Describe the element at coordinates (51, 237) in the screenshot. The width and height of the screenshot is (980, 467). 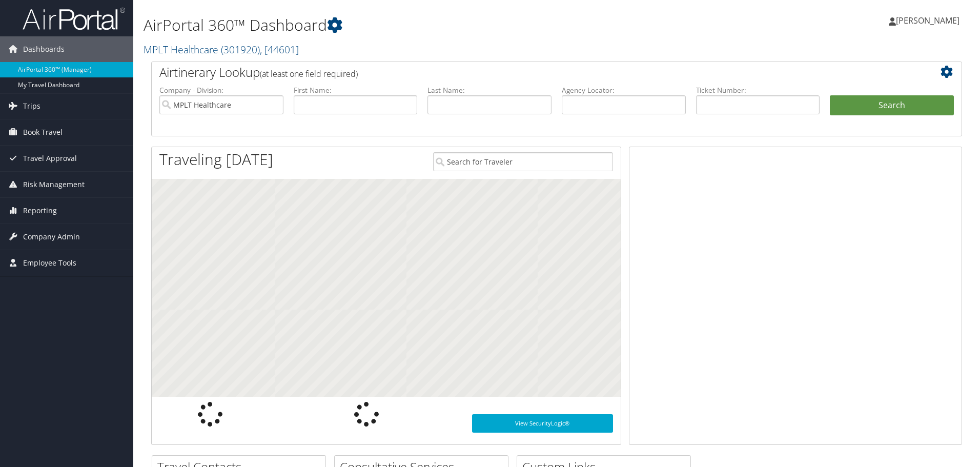
I see `span: Company Admin` at that location.